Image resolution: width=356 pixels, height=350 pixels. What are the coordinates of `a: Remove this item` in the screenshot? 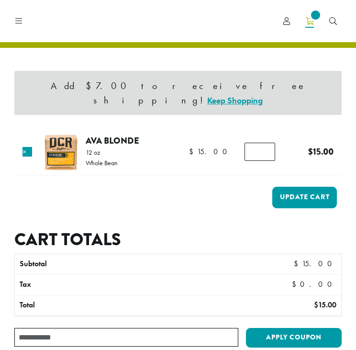 It's located at (27, 152).